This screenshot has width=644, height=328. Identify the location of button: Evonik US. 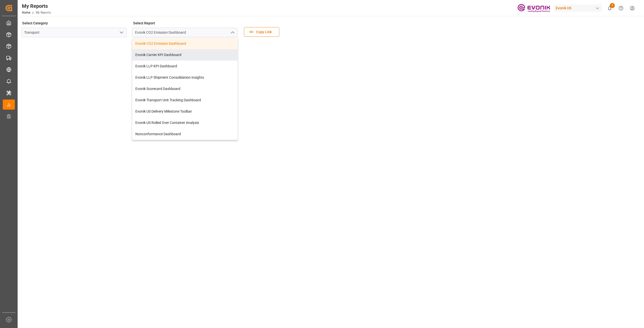
(579, 8).